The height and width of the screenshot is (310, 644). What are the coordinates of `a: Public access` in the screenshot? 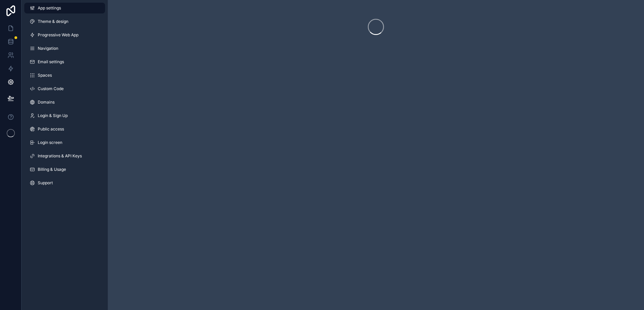 It's located at (65, 129).